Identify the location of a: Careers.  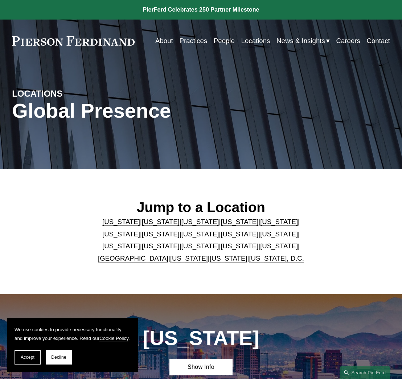
(348, 41).